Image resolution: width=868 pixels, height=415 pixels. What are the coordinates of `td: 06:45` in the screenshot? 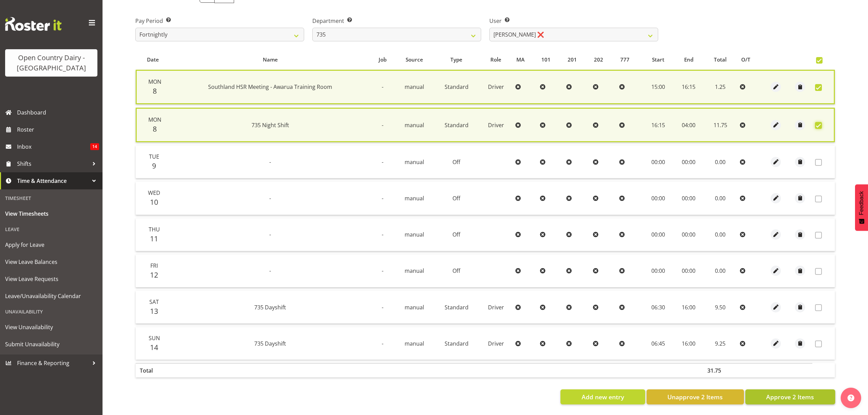 It's located at (658, 343).